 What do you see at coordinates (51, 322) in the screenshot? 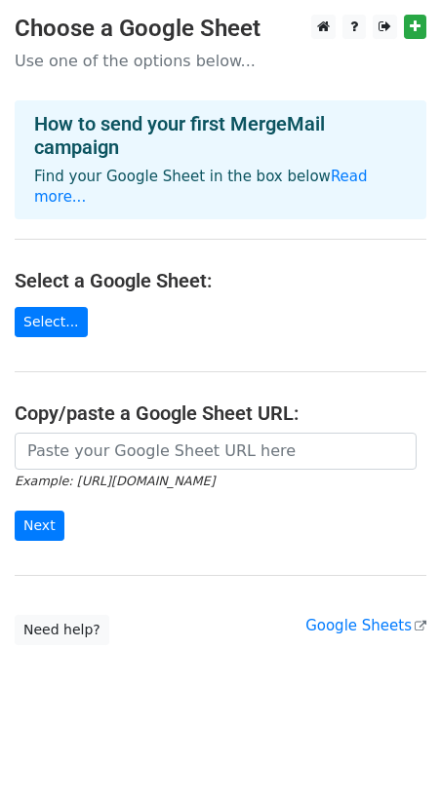
I see `a: Select...` at bounding box center [51, 322].